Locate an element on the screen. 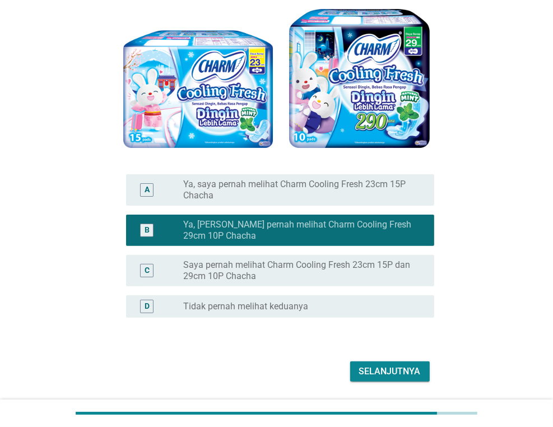 Image resolution: width=553 pixels, height=427 pixels. label: Tidak pernah melihat keduanya is located at coordinates (245, 306).